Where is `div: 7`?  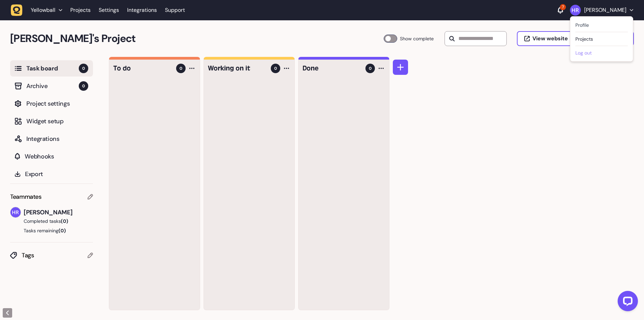 div: 7 is located at coordinates (563, 7).